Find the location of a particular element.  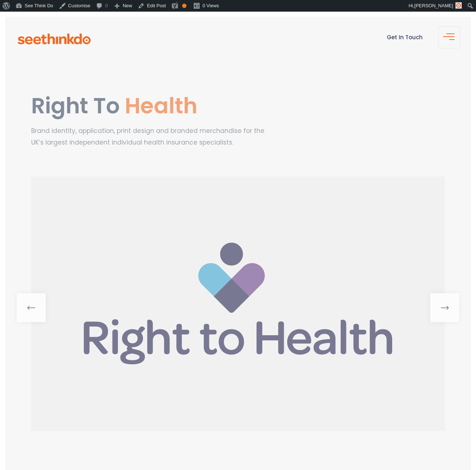

img: Right To Health – branding is located at coordinates (238, 304).